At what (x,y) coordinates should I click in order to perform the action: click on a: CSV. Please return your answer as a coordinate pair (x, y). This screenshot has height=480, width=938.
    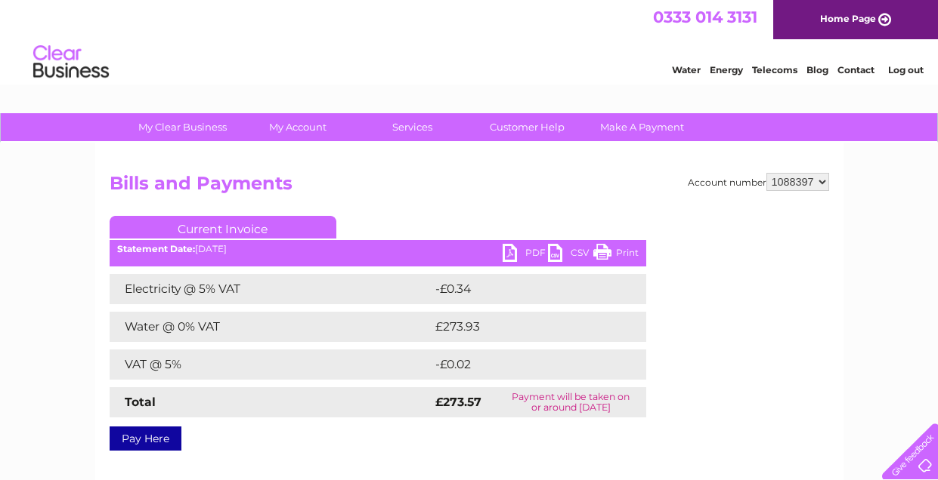
    Looking at the image, I should click on (570, 255).